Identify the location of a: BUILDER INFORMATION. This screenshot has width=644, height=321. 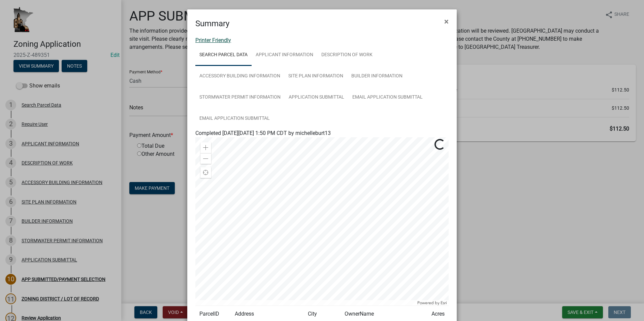
(377, 77).